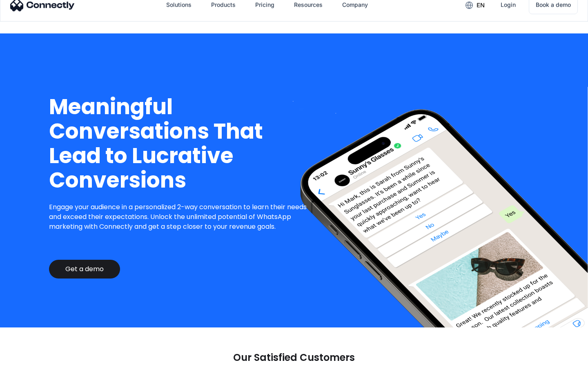 The height and width of the screenshot is (367, 588). I want to click on h1: Meaningful Conversations That Lead to Lucrative Conversions, so click(181, 143).